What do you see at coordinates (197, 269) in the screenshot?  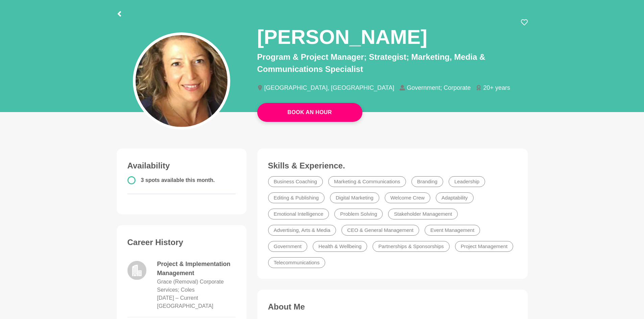 I see `dd: Project & Implementation Management` at bounding box center [197, 269].